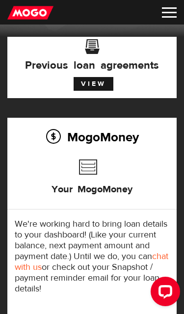 This screenshot has height=314, width=184. Describe the element at coordinates (30, 13) in the screenshot. I see `img: mogo_logo-11ee424be714fa7cbb0f0f49df9e16ec.png` at that location.